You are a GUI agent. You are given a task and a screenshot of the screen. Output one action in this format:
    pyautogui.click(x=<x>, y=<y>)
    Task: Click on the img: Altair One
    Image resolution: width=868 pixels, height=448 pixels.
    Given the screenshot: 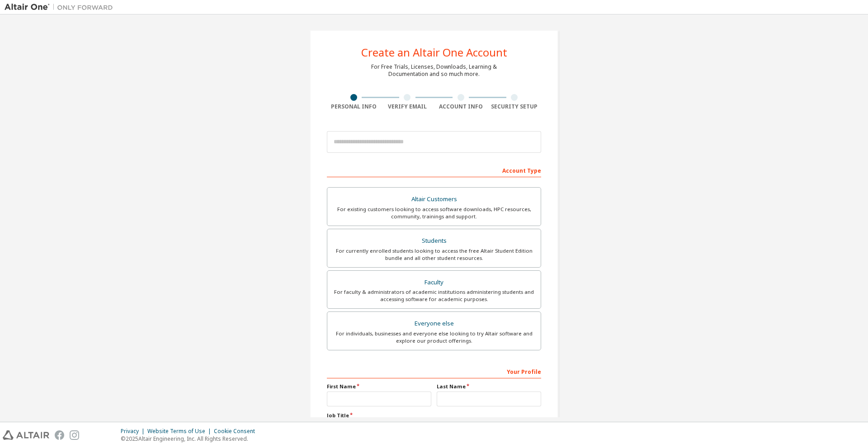 What is the action you would take?
    pyautogui.click(x=61, y=7)
    